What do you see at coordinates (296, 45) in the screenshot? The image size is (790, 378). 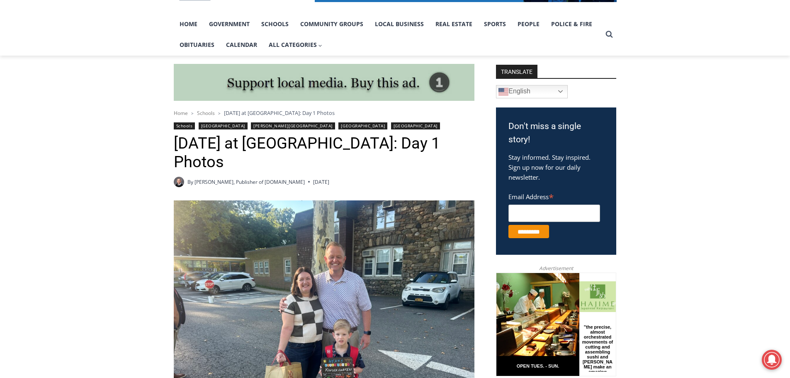 I see `button: Child menu of All Categories` at bounding box center [296, 45].